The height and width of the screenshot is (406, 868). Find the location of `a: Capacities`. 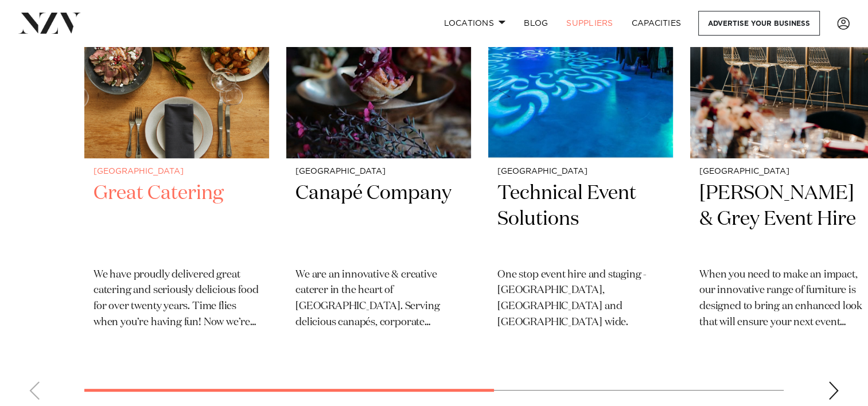

a: Capacities is located at coordinates (656, 23).